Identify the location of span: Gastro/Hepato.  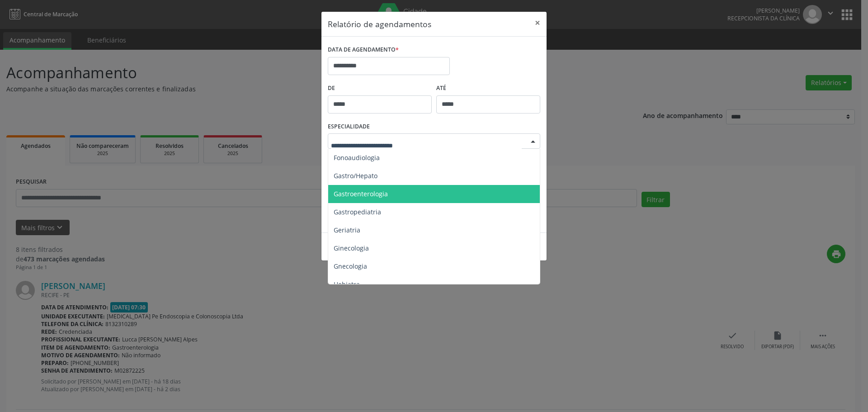
(356, 175).